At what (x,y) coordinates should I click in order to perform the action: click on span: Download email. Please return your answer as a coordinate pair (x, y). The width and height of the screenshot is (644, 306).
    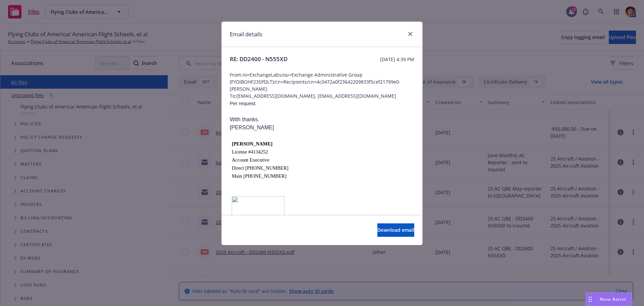
    Looking at the image, I should click on (396, 230).